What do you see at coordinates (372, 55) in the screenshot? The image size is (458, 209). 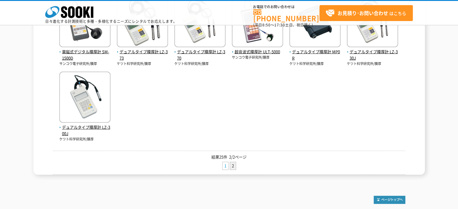 I see `span: デュアルタイプ膜厚計 LZ-330J` at bounding box center [372, 55].